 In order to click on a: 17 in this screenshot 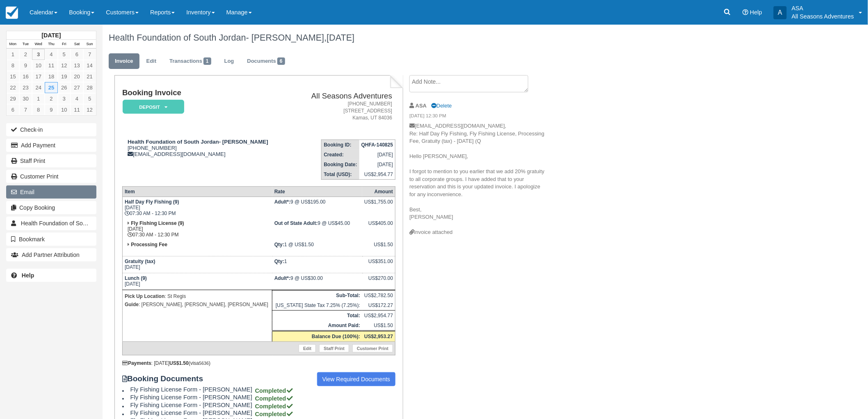, I will do `click(38, 76)`.